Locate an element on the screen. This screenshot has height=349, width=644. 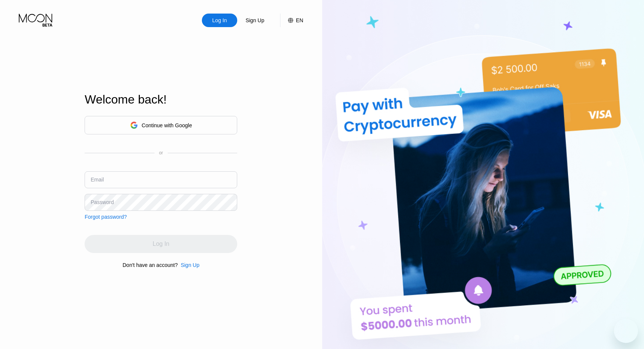
div: Forgot password? is located at coordinates (106, 217).